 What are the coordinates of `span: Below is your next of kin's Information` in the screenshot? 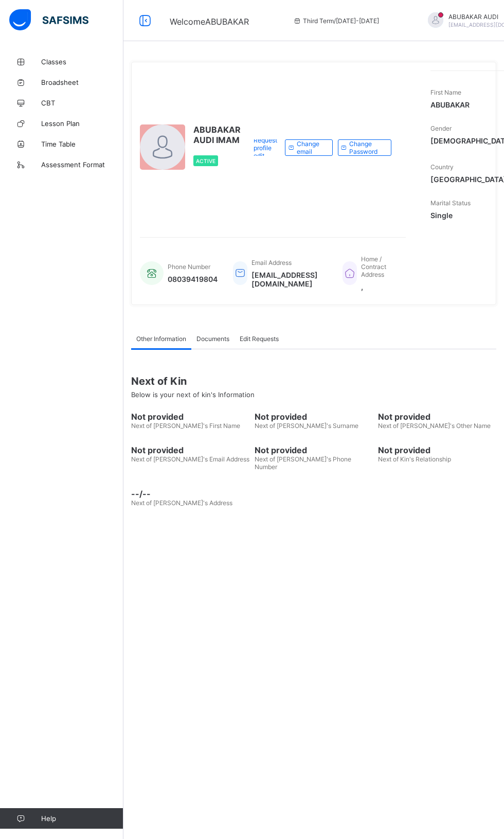 It's located at (193, 395).